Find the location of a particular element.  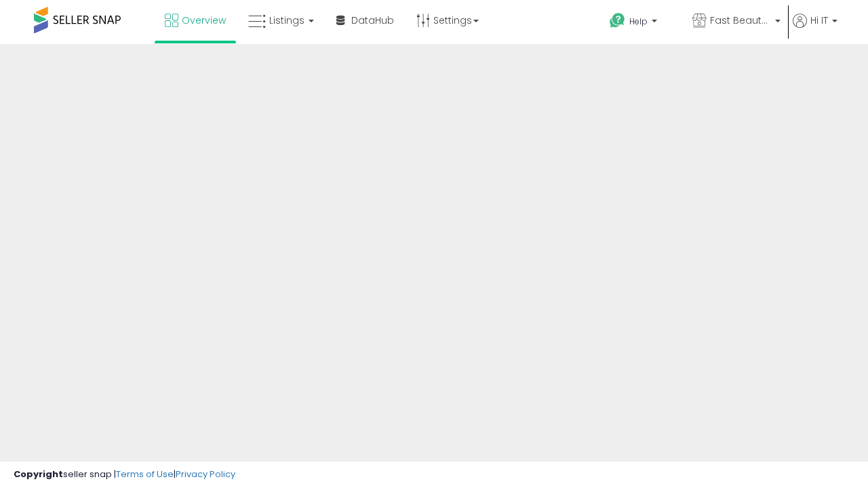

a: Help is located at coordinates (640, 23).